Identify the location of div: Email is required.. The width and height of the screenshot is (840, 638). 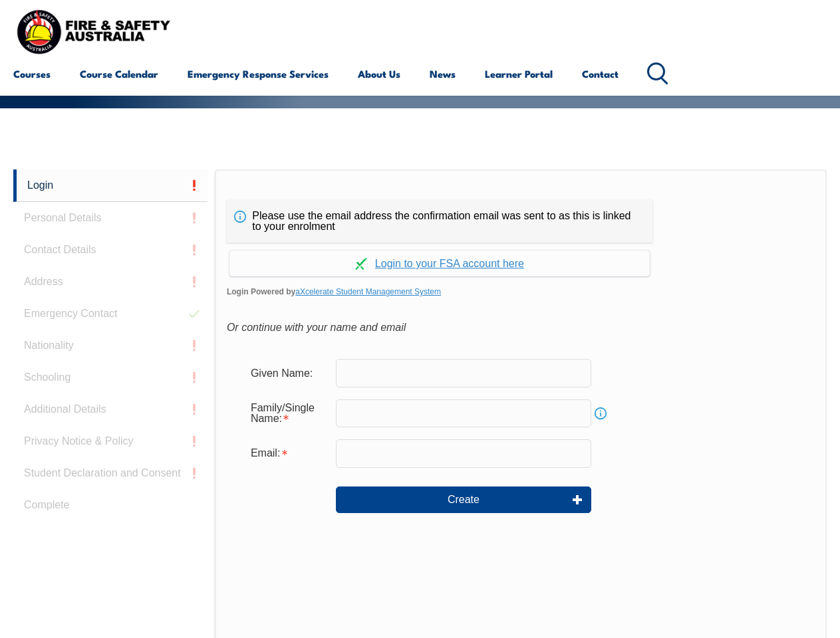
(288, 454).